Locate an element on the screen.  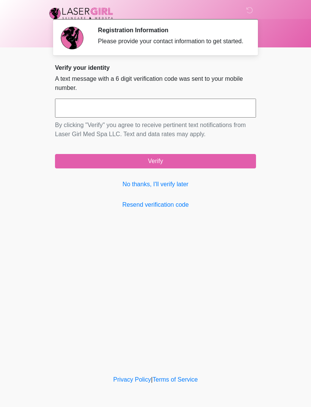
div: Please provide your contact information to get started. is located at coordinates (171, 41).